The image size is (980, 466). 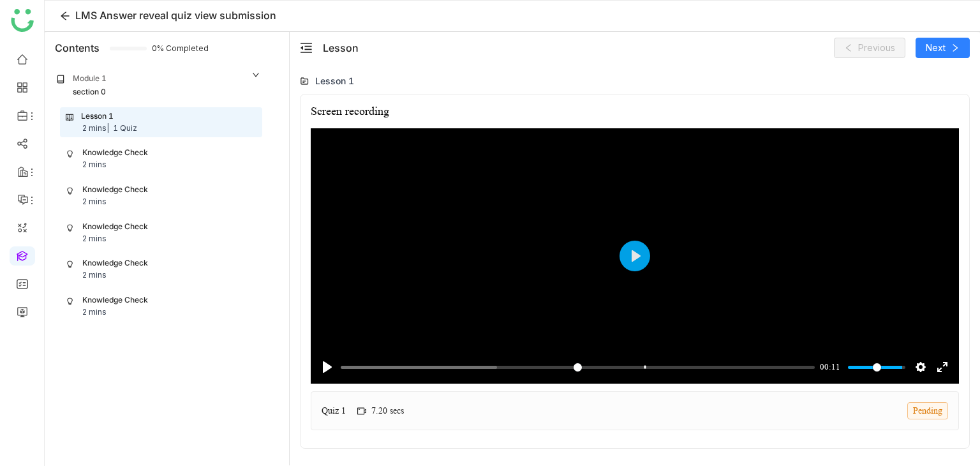 What do you see at coordinates (870, 48) in the screenshot?
I see `button: Previous` at bounding box center [870, 48].